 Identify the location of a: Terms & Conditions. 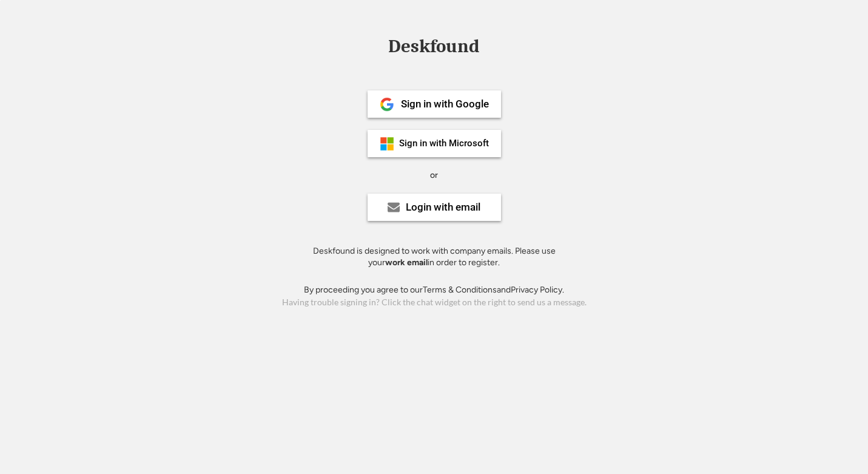
(460, 289).